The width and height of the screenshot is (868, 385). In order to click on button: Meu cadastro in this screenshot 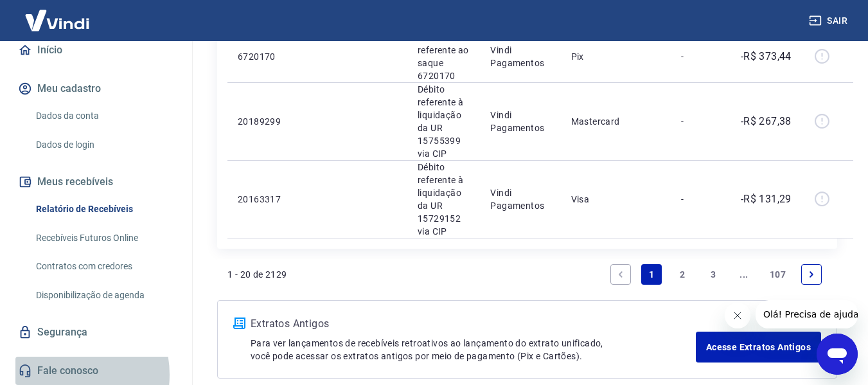, I will do `click(95, 89)`.